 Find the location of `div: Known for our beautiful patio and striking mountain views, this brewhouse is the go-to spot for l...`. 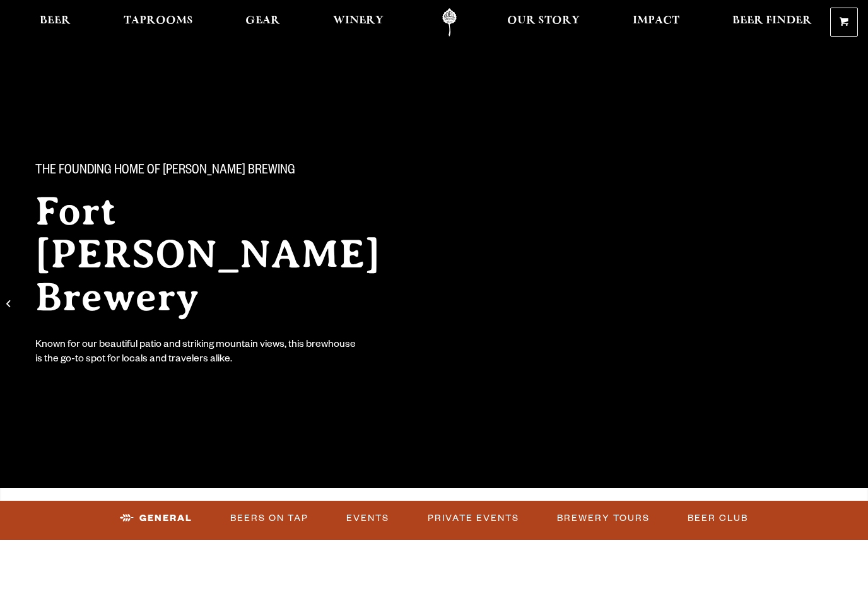

div: Known for our beautiful patio and striking mountain views, this brewhouse is the go-to spot for l... is located at coordinates (197, 353).